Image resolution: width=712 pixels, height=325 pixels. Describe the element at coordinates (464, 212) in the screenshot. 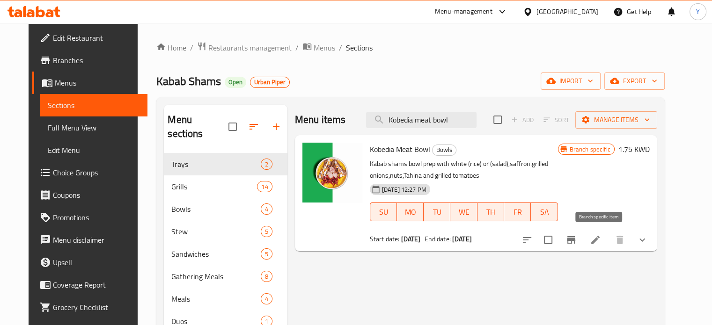

I see `button: WE` at that location.